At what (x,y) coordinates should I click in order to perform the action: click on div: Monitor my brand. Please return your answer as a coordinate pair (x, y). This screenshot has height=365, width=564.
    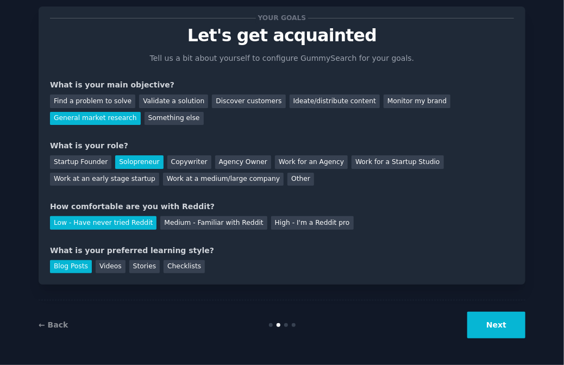
    Looking at the image, I should click on (417, 101).